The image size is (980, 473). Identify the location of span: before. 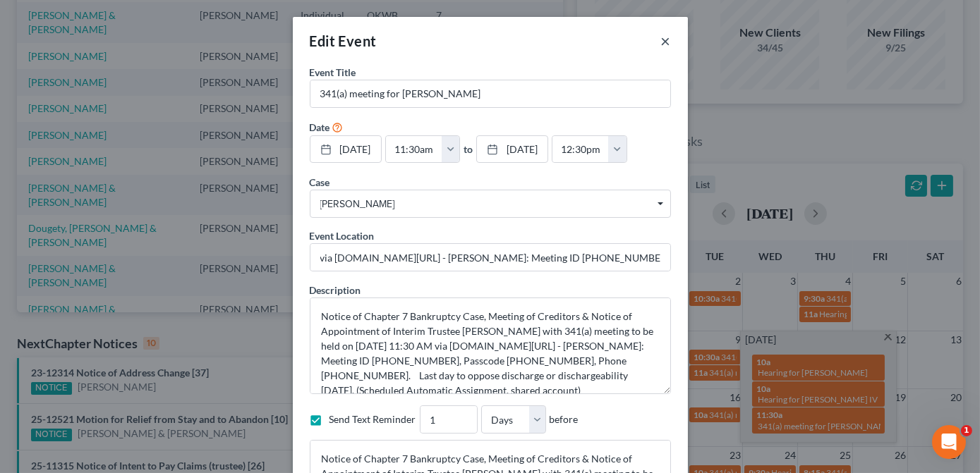
(563, 419).